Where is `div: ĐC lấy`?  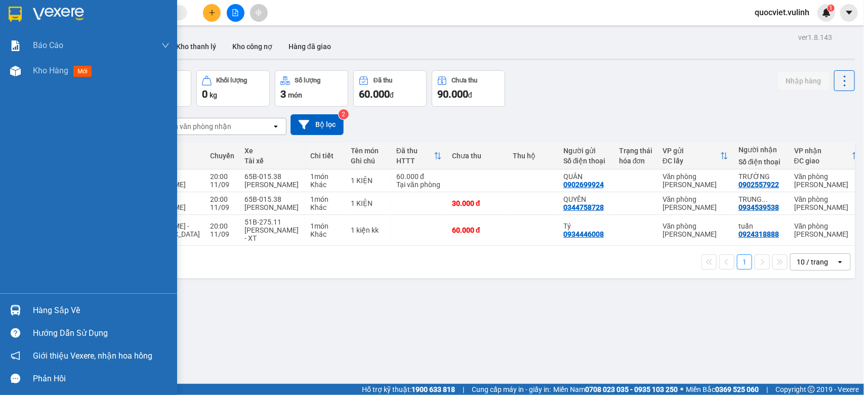
div: ĐC lấy is located at coordinates (691, 161).